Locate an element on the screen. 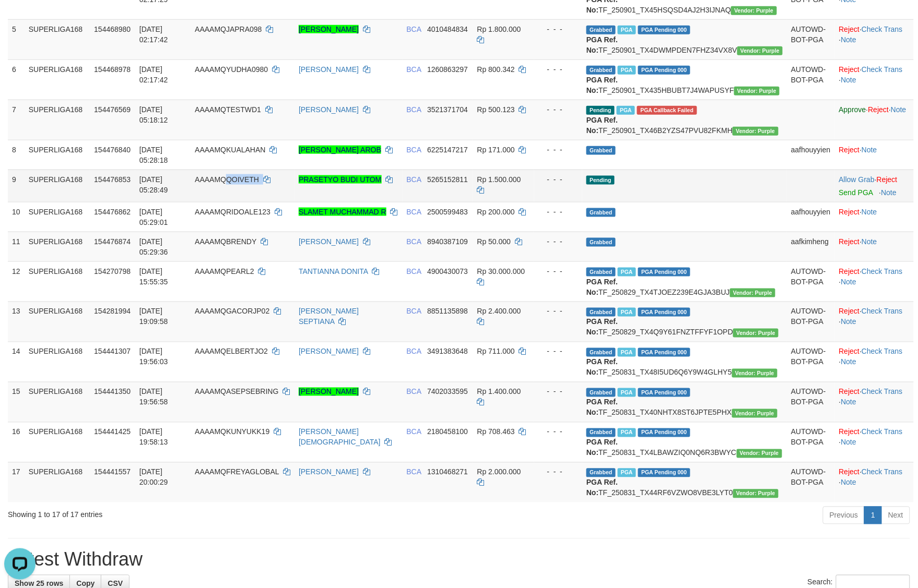 This screenshot has height=588, width=918. span: Rp 2.400.000 is located at coordinates (499, 312).